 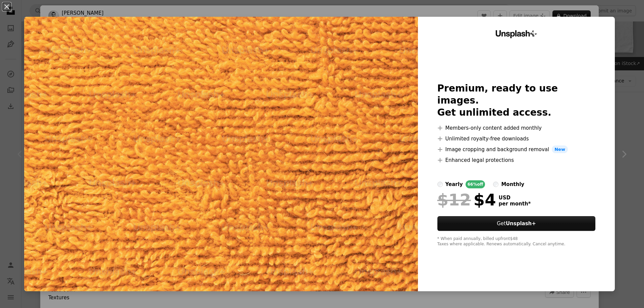 I want to click on button: GetUnsplash+, so click(x=516, y=224).